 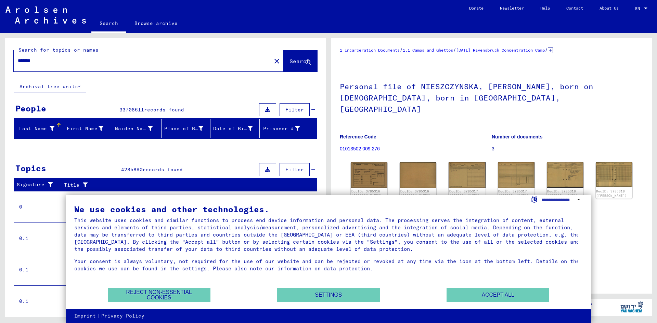 What do you see at coordinates (38, 207) in the screenshot?
I see `td: 0` at bounding box center [38, 207].